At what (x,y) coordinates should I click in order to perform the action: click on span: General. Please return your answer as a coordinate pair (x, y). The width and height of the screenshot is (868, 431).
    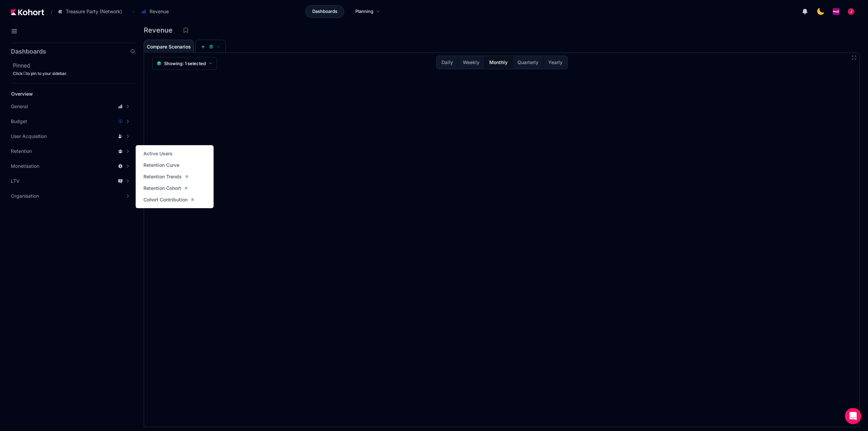
    Looking at the image, I should click on (19, 106).